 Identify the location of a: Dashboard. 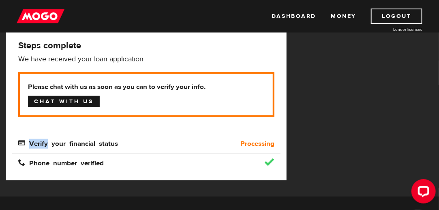
(294, 16).